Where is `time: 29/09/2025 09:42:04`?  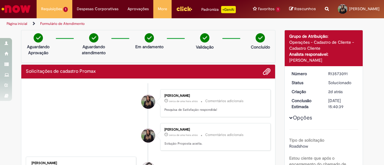
time: 29/09/2025 09:42:04 is located at coordinates (183, 101).